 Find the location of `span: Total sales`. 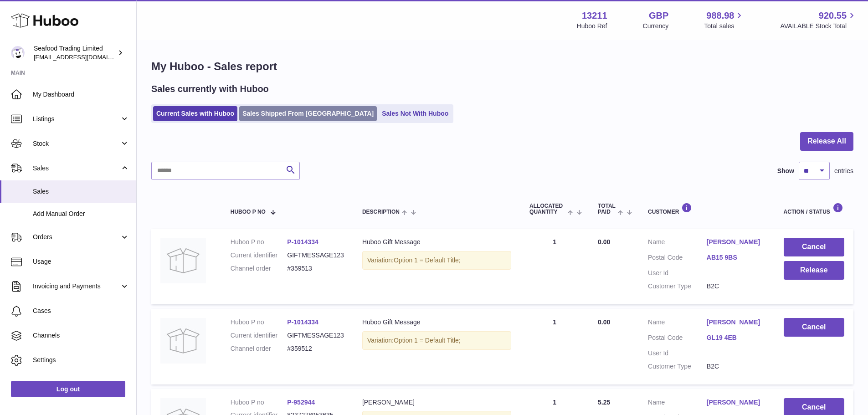

span: Total sales is located at coordinates (724, 26).